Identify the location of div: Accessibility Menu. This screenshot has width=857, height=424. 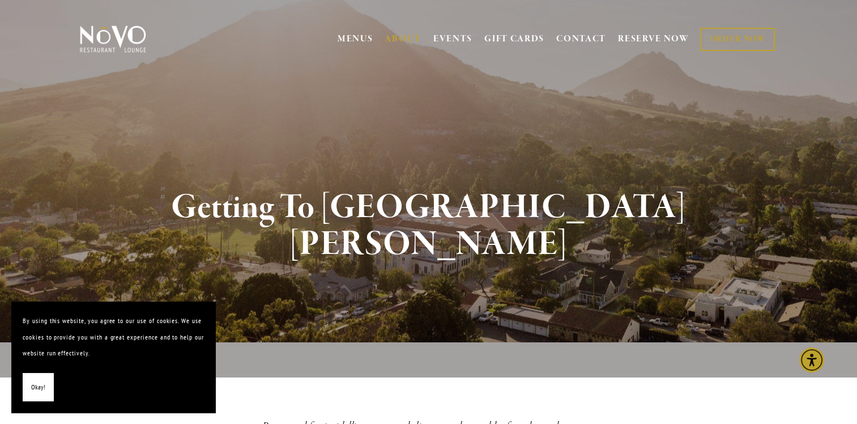
(811, 360).